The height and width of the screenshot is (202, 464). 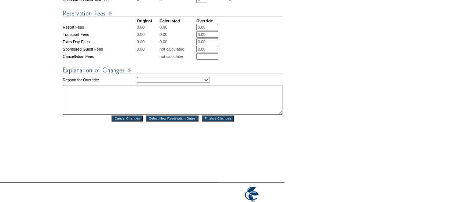 I want to click on td: Reason for Override:, so click(x=99, y=80).